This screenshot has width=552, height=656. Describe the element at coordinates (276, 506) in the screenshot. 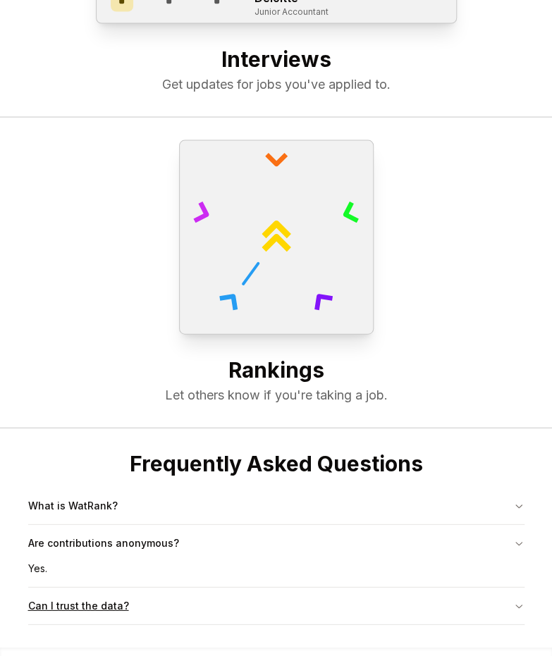

I see `button: What is WatRank?` at that location.